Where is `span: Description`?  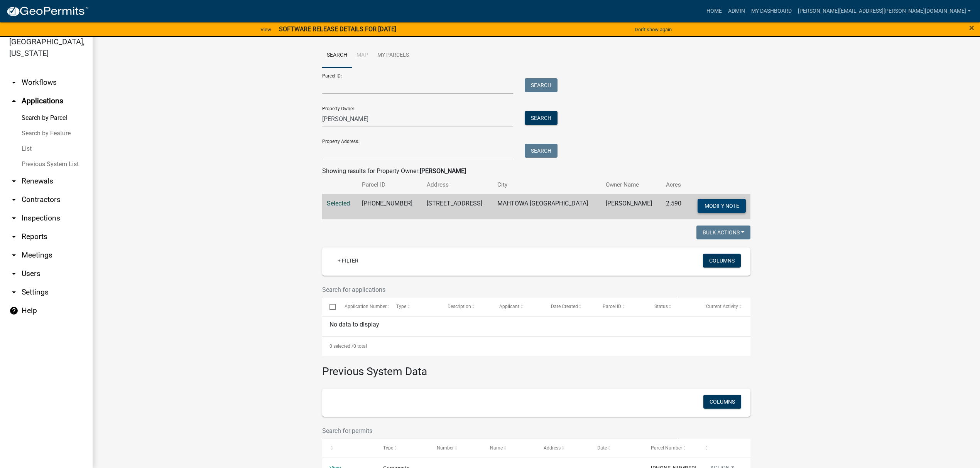 span: Description is located at coordinates (459, 306).